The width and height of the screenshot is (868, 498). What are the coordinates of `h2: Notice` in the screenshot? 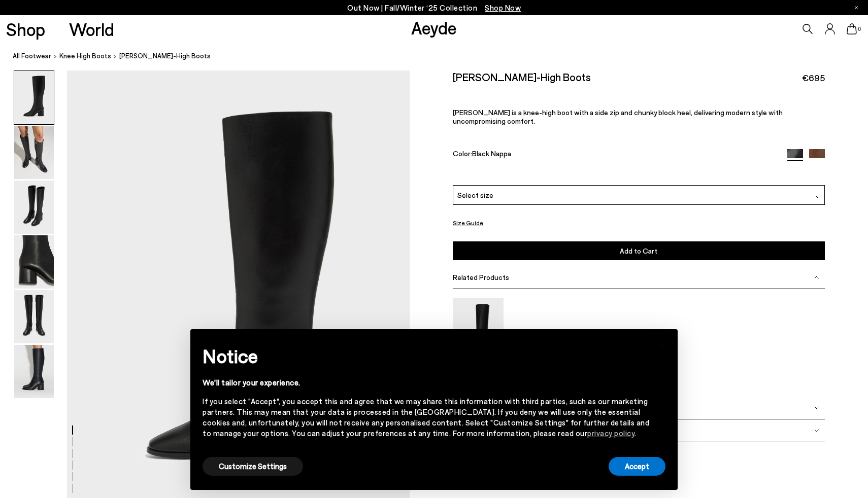 It's located at (426, 356).